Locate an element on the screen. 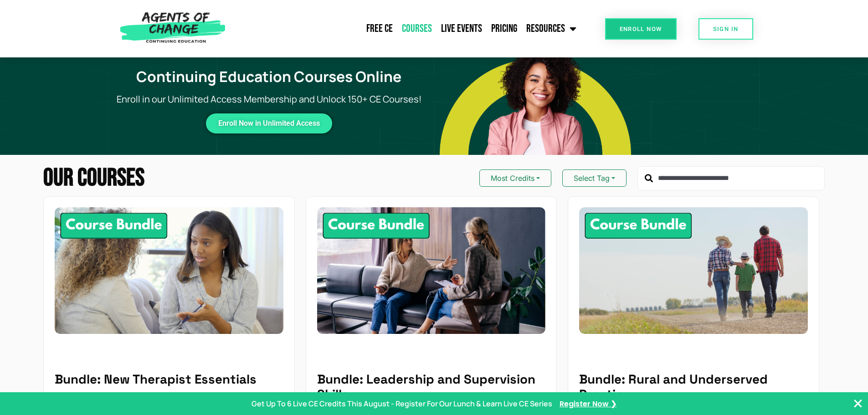 This screenshot has width=868, height=415. div: Rural and Underserved Practice - 8 Credit CE Bundle is located at coordinates (694, 270).